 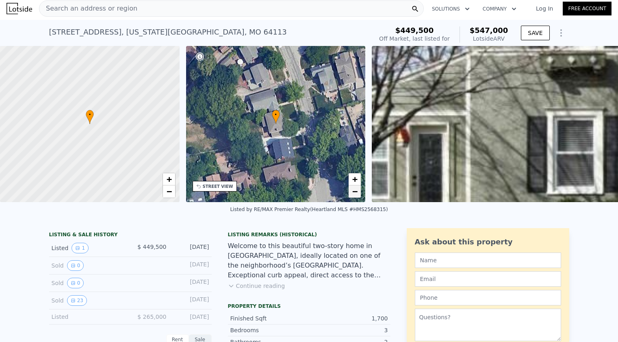 I want to click on span: $449,500, so click(x=414, y=30).